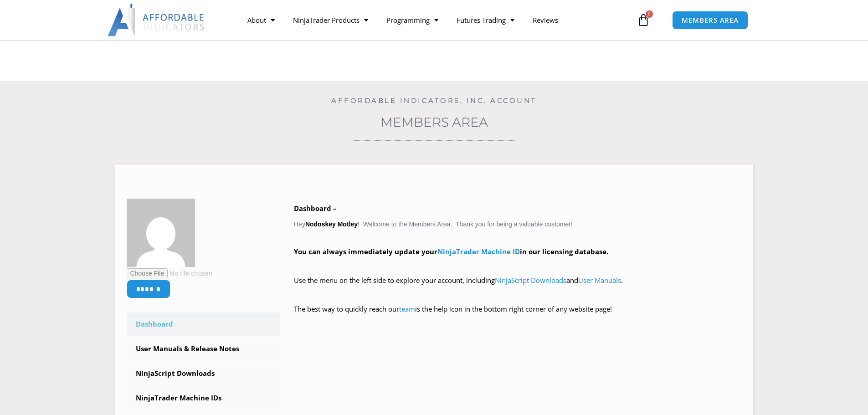  What do you see at coordinates (330, 20) in the screenshot?
I see `a: NinjaTrader Products` at bounding box center [330, 20].